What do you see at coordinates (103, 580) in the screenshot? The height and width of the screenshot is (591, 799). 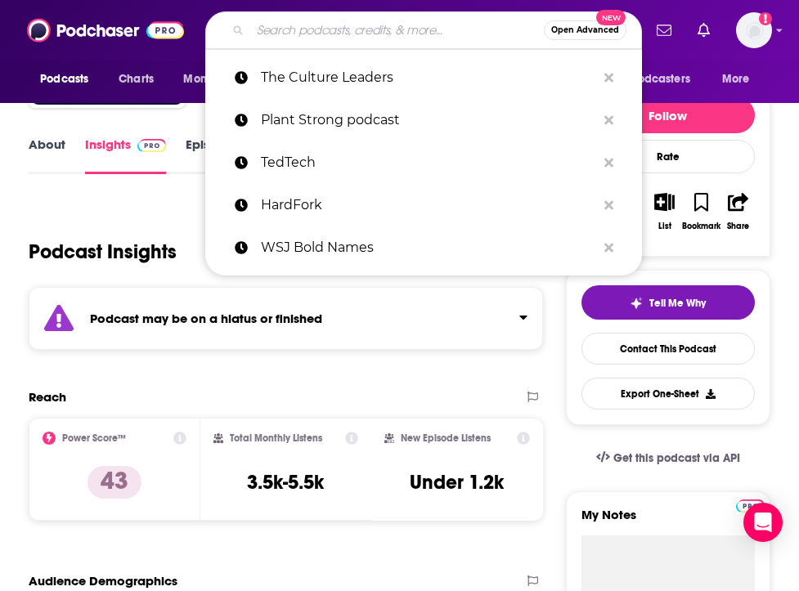 I see `h2: Audience Demographics` at bounding box center [103, 580].